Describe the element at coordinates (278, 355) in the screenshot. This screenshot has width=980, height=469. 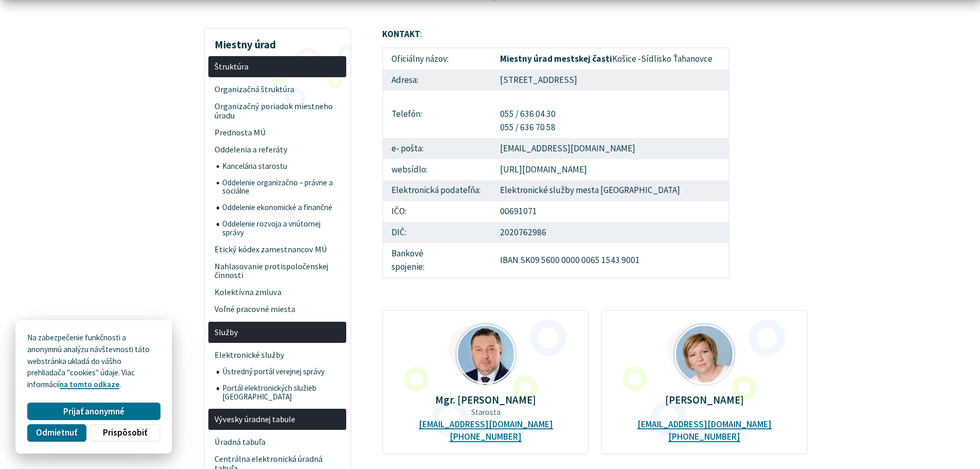
I see `a: Elektronické služby` at that location.